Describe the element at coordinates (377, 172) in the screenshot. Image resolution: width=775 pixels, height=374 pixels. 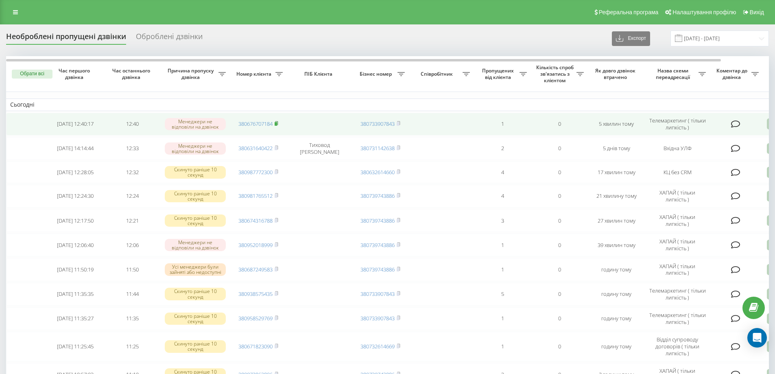
I see `a: 380632614660` at that location.